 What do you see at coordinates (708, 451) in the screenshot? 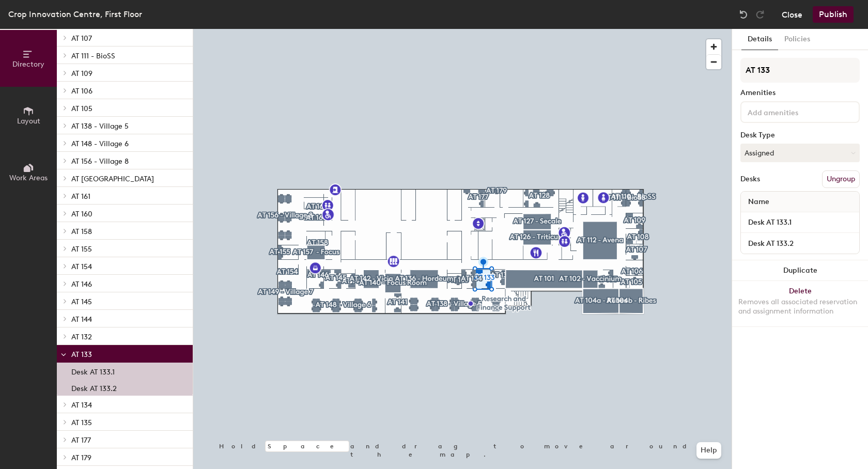
I see `button: Help` at bounding box center [708, 451].